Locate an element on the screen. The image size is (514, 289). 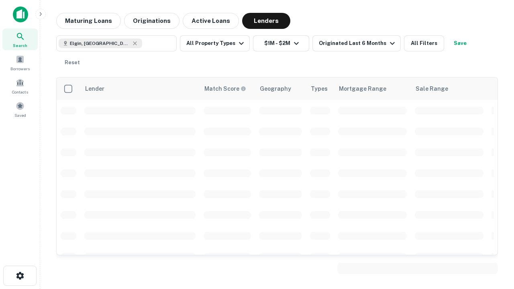
span: Search is located at coordinates (20, 45).